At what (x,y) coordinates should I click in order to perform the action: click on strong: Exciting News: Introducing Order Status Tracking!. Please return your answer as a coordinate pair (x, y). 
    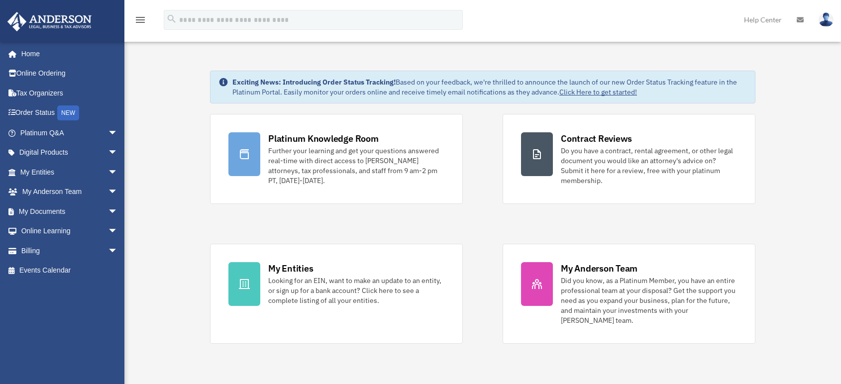
    Looking at the image, I should click on (314, 82).